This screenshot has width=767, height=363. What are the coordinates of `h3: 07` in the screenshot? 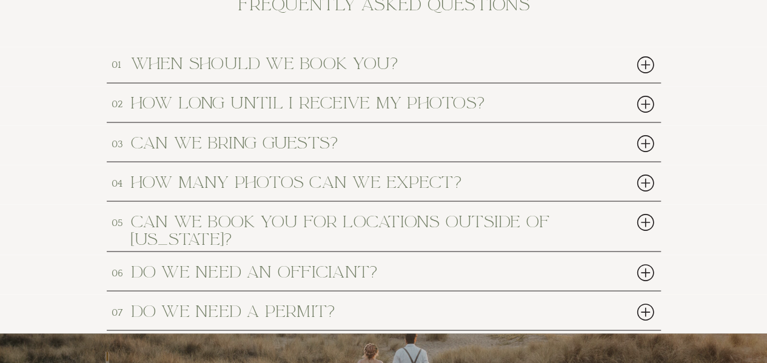 It's located at (119, 310).